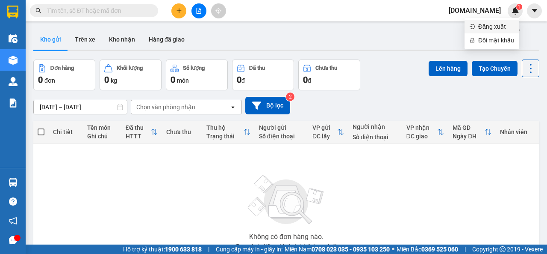 This screenshot has width=547, height=254. Describe the element at coordinates (516, 11) in the screenshot. I see `img: icon-new-feature` at that location.